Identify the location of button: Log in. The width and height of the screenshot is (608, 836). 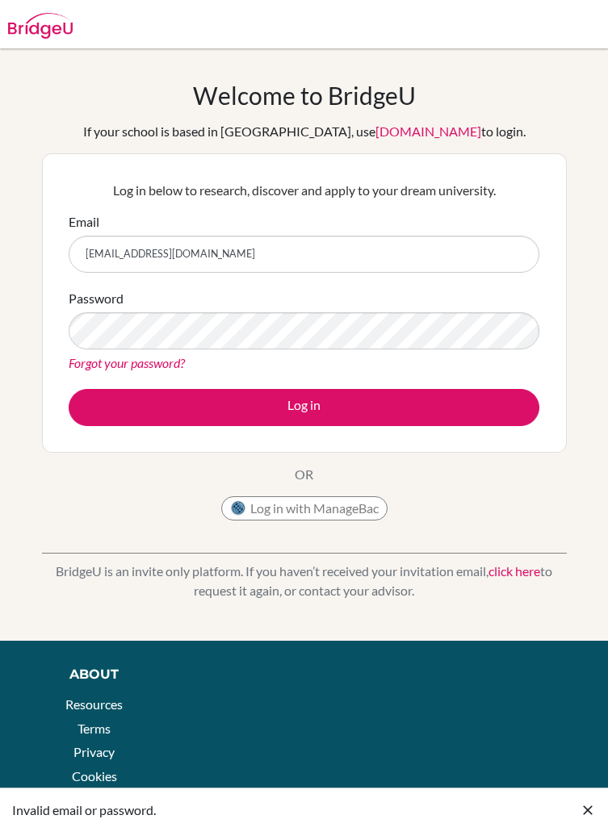
(304, 408).